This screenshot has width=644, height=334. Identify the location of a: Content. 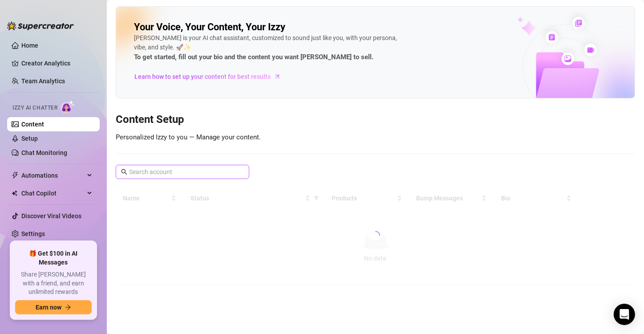
(32, 124).